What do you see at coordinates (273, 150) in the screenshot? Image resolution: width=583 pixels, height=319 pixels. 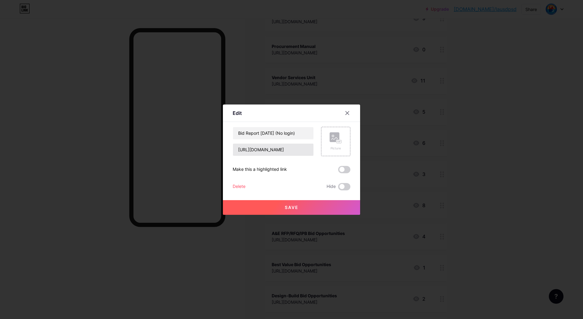 I see `input: URL` at bounding box center [273, 150].